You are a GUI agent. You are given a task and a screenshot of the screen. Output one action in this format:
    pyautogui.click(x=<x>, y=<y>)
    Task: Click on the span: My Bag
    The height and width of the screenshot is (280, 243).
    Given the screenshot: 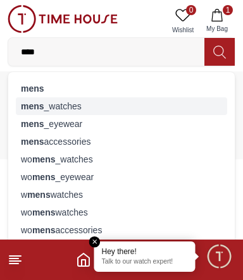 What is the action you would take?
    pyautogui.click(x=217, y=28)
    